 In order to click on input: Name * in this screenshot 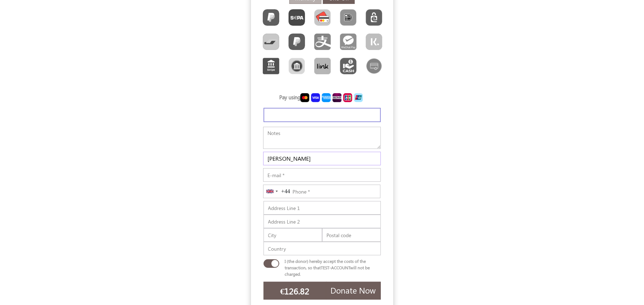, I will do `click(322, 158)`.